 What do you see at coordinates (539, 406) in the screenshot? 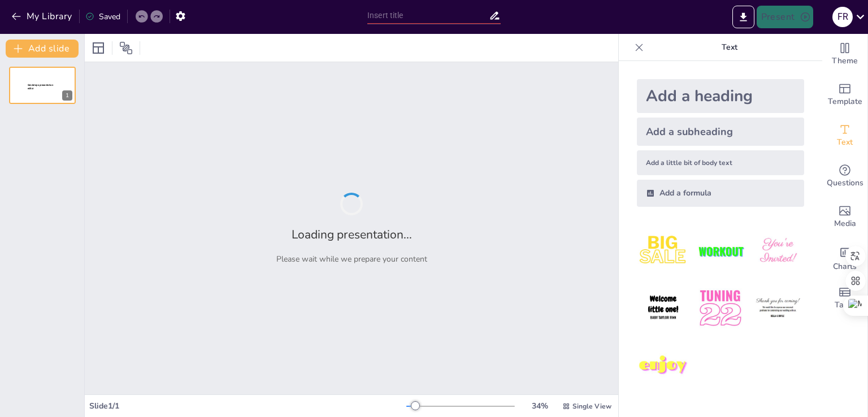
I see `div: 34 %` at bounding box center [539, 406].